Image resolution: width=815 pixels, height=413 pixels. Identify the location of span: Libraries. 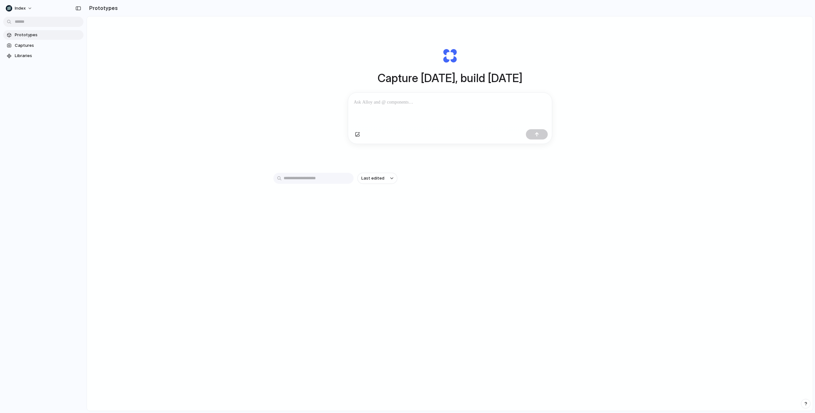
(48, 56).